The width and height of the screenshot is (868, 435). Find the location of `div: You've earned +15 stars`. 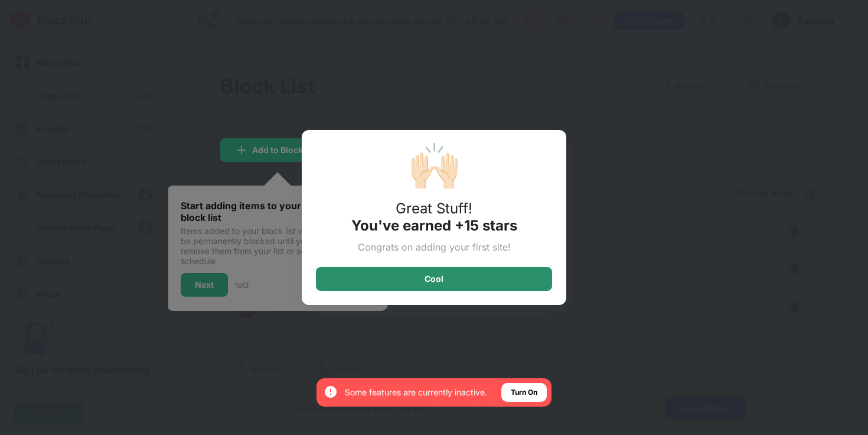

div: You've earned +15 stars is located at coordinates (434, 225).